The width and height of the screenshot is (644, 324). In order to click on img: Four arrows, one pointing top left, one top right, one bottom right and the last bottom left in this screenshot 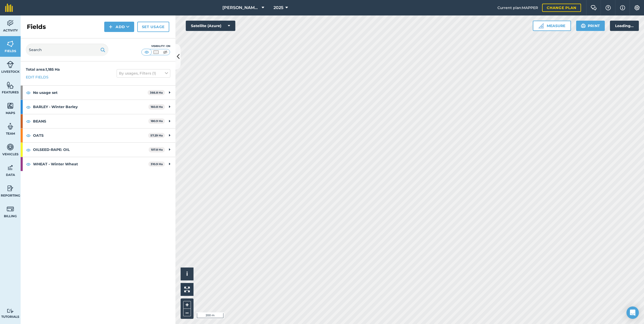, I will do `click(187, 289)`.